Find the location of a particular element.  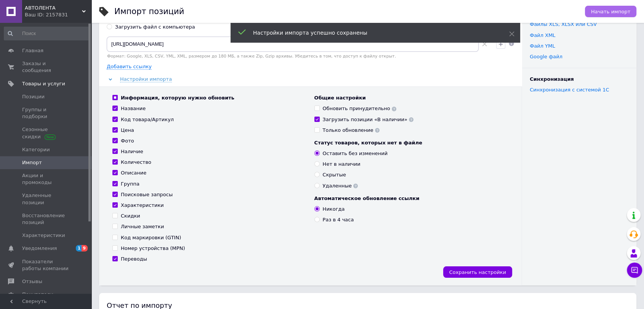

input: Поиск is located at coordinates (46, 34).